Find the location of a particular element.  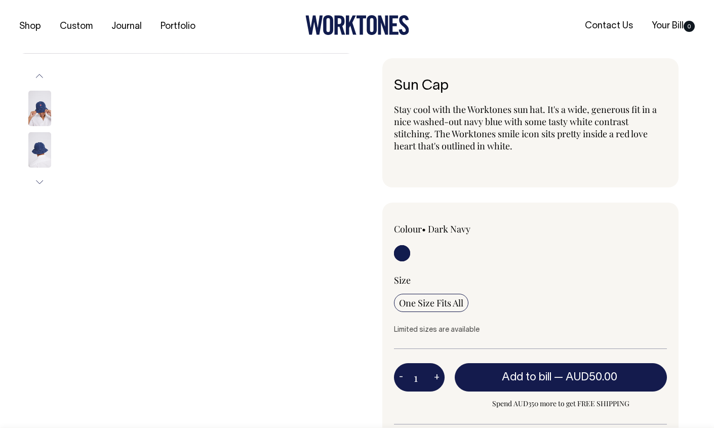

a: Custom is located at coordinates (76, 26).